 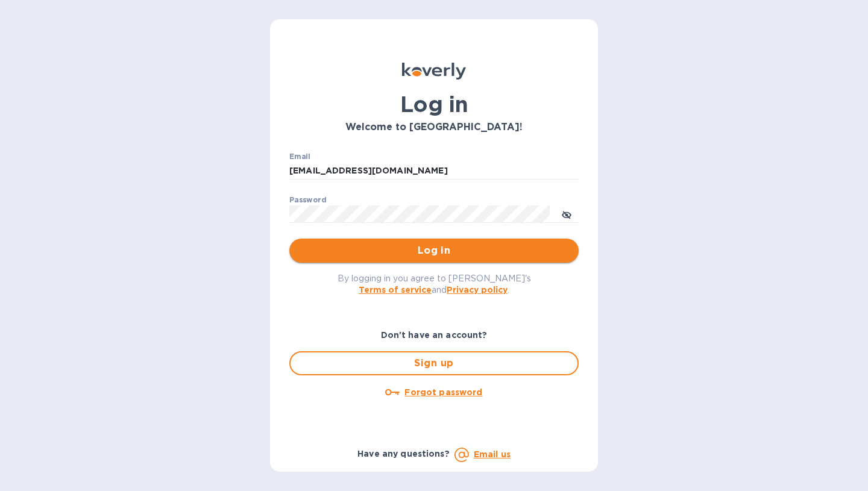 I want to click on span: Log in, so click(x=434, y=251).